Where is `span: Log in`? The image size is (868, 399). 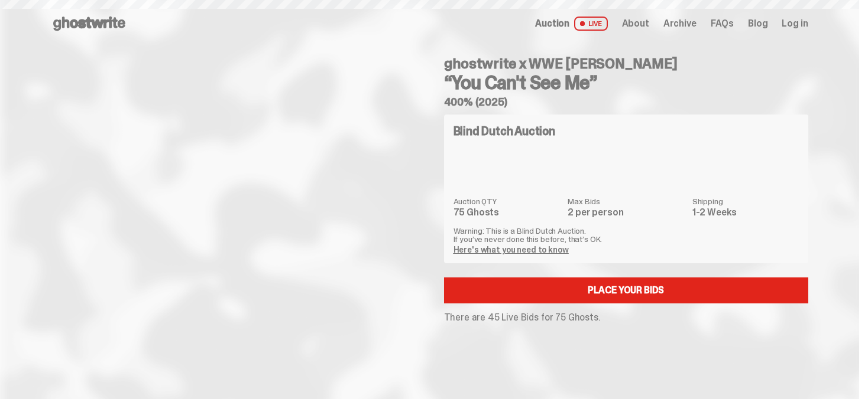
span: Log in is located at coordinates (795, 23).